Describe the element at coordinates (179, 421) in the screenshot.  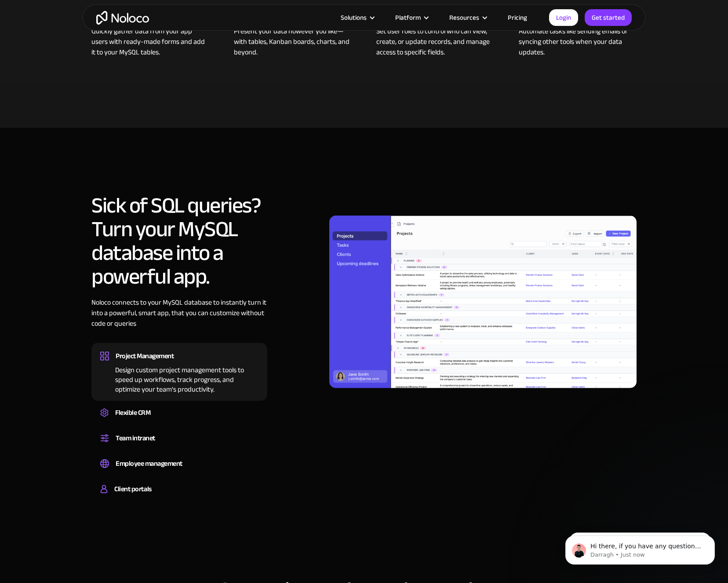
I see `div: Create a custom CRM that you can adapt to your business’s needs, centralize your workflows, and m...` at that location.